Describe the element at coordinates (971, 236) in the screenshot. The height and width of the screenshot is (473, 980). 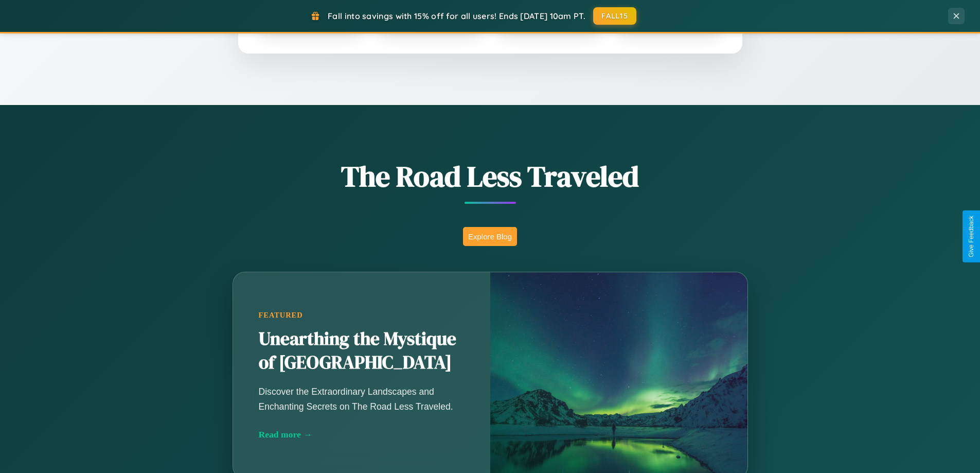
I see `div: Give Feedback` at that location.